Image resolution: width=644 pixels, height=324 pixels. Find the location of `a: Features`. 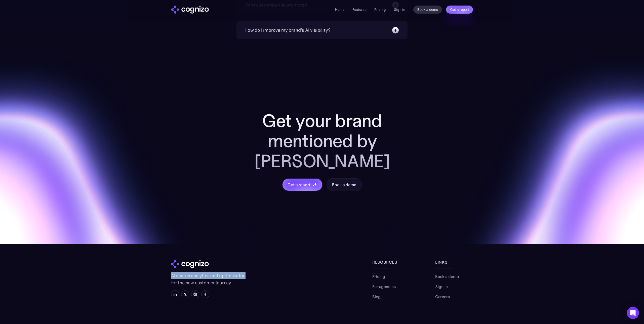

a: Features is located at coordinates (359, 10).